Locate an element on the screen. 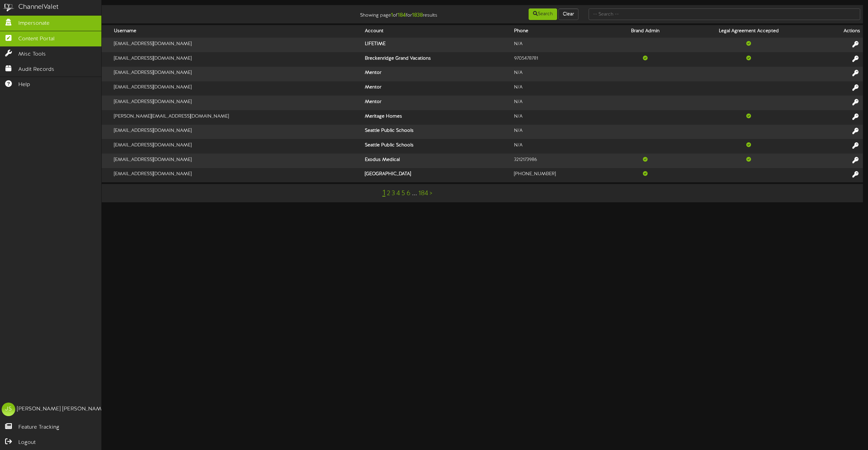 This screenshot has height=450, width=868. strong: 1838 is located at coordinates (417, 15).